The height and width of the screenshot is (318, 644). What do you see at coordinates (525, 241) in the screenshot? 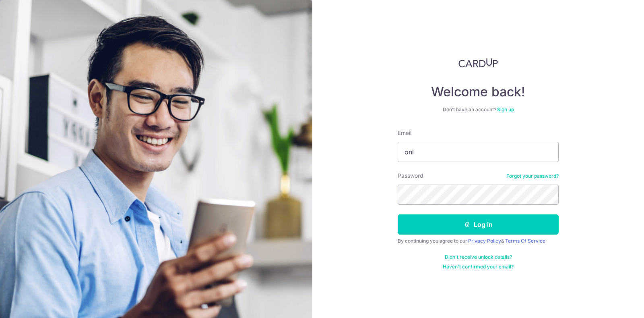
I see `a: Terms Of Service` at bounding box center [525, 241].